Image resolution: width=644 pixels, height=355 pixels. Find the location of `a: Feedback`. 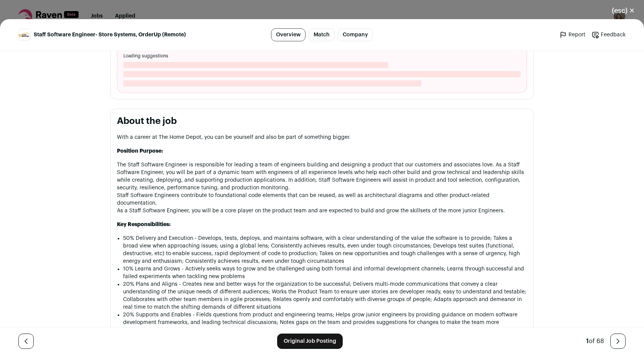

a: Feedback is located at coordinates (609, 35).